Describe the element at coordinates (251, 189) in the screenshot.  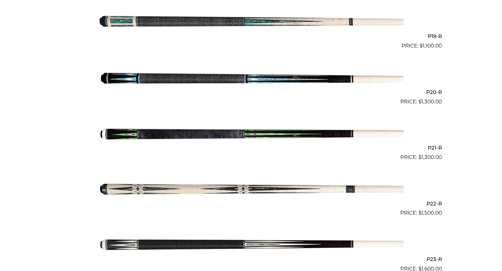
I see `img: P22-R` at that location.